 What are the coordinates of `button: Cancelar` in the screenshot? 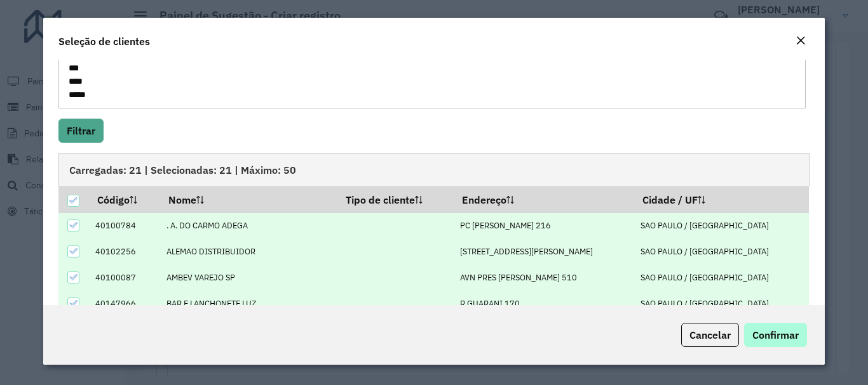 It's located at (710, 335).